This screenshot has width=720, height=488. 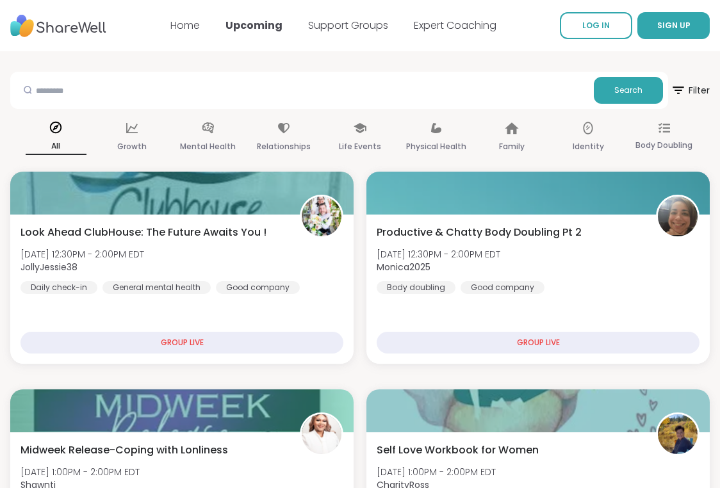 I want to click on button: SIGN UP, so click(x=674, y=26).